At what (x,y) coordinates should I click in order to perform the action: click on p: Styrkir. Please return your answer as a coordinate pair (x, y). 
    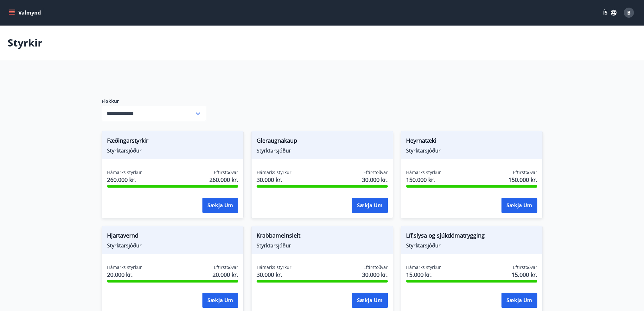
    Looking at the image, I should click on (25, 43).